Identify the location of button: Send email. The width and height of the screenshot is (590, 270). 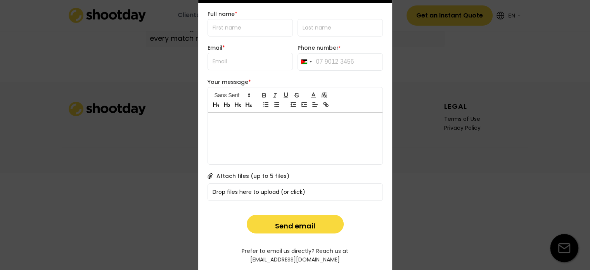
(295, 224).